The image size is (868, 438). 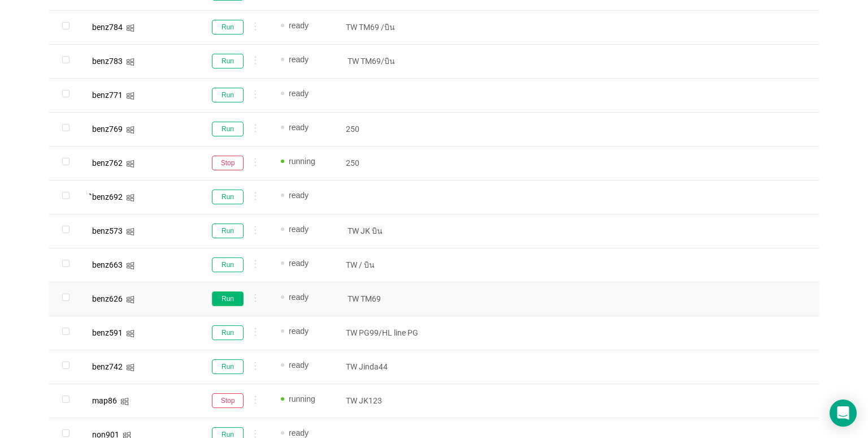 I want to click on div: benz591, so click(x=107, y=332).